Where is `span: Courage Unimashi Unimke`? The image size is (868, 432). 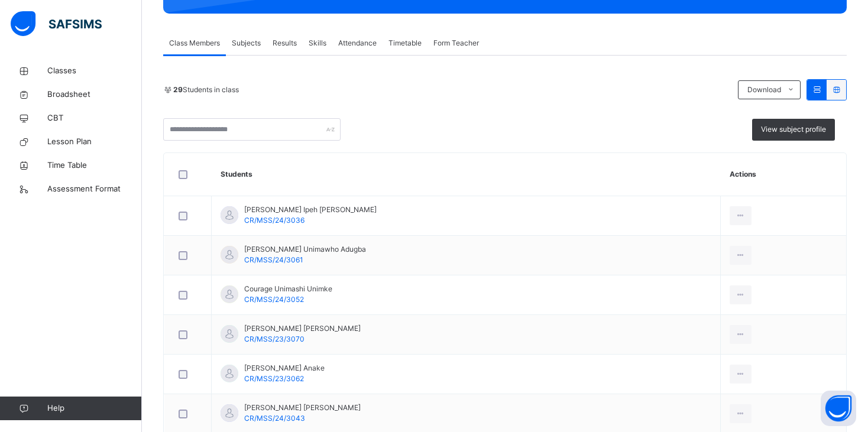 span: Courage Unimashi Unimke is located at coordinates (288, 289).